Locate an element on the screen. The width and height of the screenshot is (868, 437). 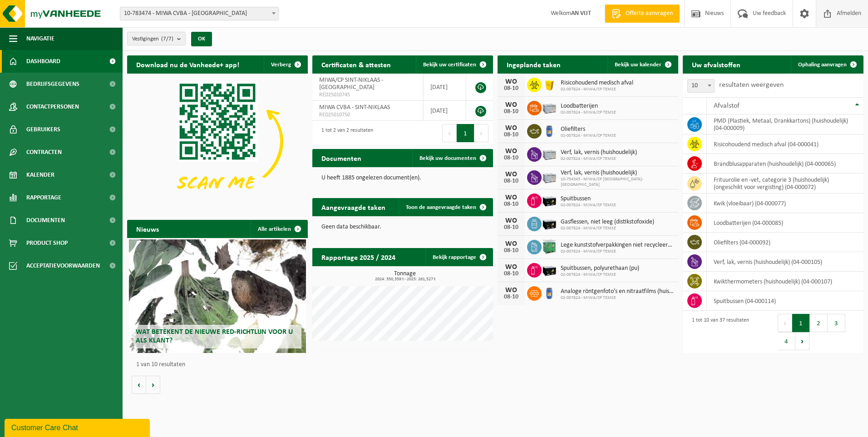
span: 10 is located at coordinates (701, 86).